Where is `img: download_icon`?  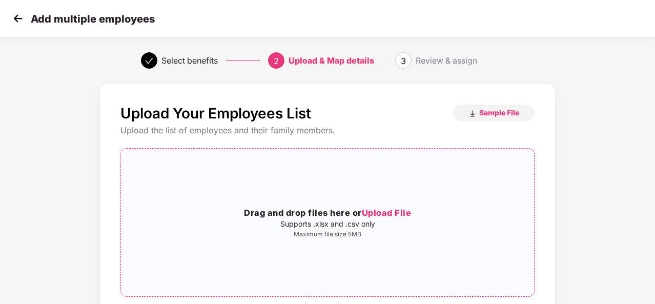 img: download_icon is located at coordinates (472, 114).